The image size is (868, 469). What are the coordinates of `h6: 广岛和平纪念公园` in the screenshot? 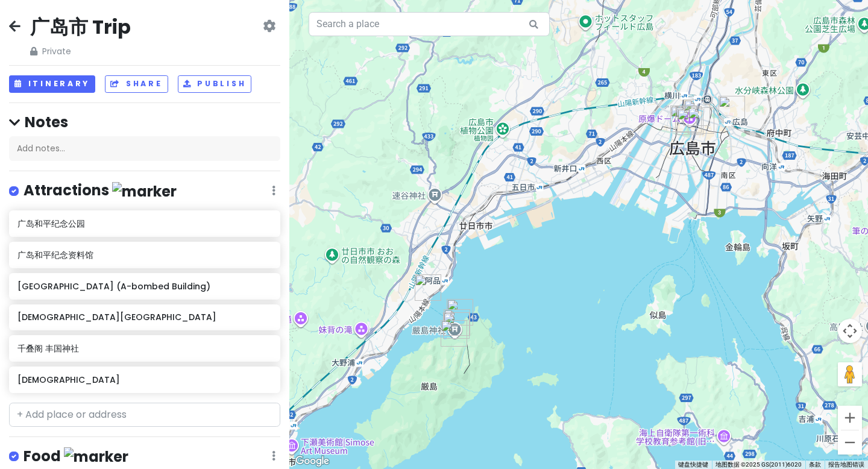 It's located at (144, 224).